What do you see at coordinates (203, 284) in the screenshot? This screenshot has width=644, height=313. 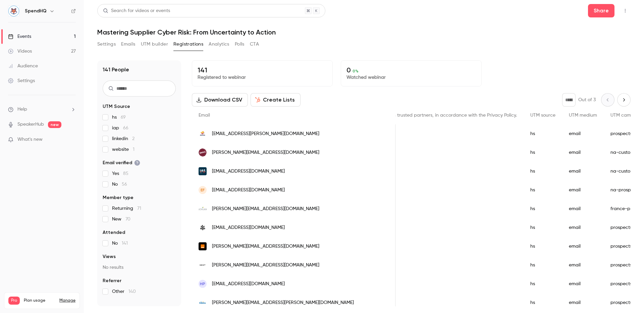 I see `span: HP` at bounding box center [203, 284].